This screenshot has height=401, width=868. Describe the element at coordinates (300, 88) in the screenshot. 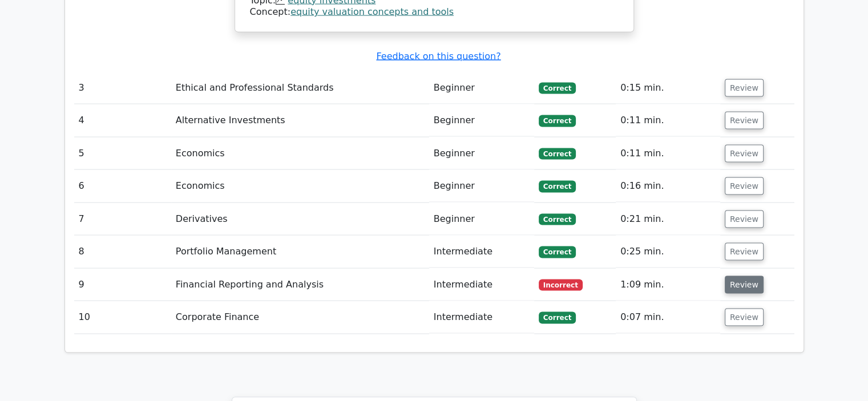

I see `td: Ethical and Professional Standards` at that location.